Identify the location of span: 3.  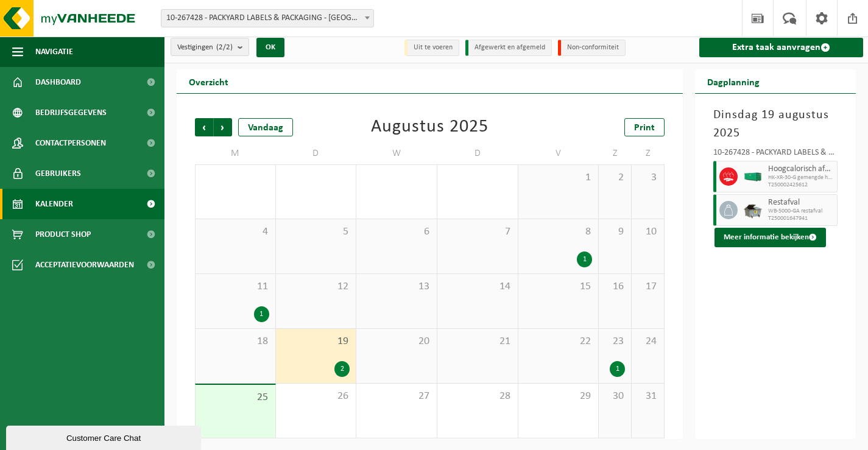
(647, 178).